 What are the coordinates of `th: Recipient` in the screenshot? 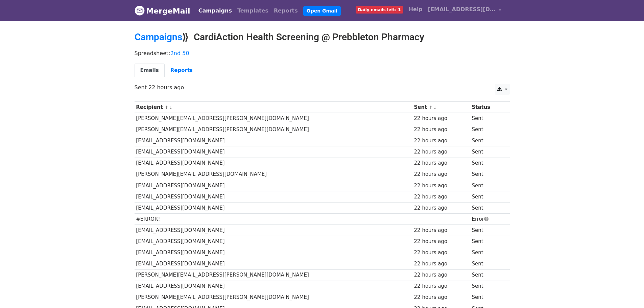 It's located at (273, 107).